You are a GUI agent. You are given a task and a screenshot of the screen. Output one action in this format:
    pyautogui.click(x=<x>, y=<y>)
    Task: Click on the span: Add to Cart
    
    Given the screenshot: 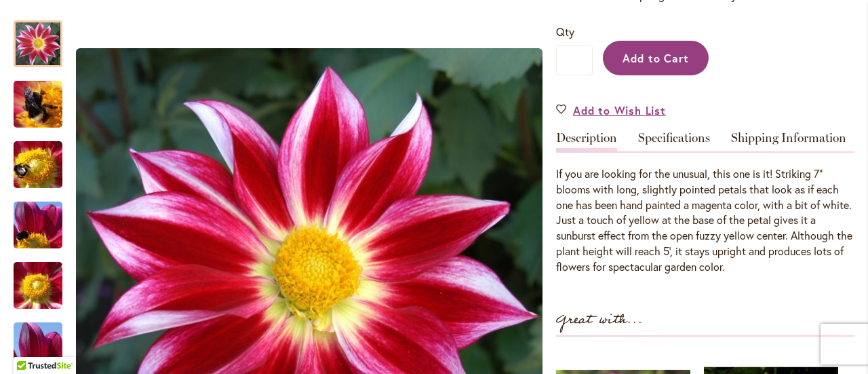 What is the action you would take?
    pyautogui.click(x=656, y=58)
    